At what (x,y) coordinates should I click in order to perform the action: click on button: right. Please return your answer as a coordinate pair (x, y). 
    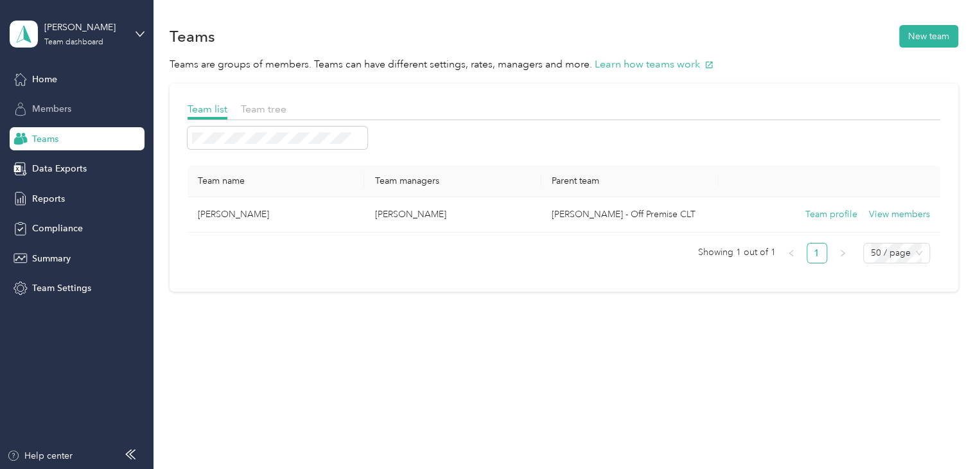
    Looking at the image, I should click on (843, 252).